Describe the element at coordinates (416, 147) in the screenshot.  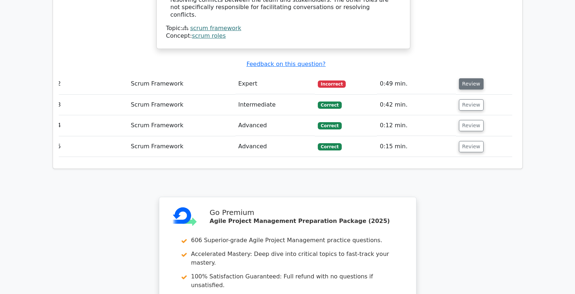
I see `td: 0:15 min.` at that location.